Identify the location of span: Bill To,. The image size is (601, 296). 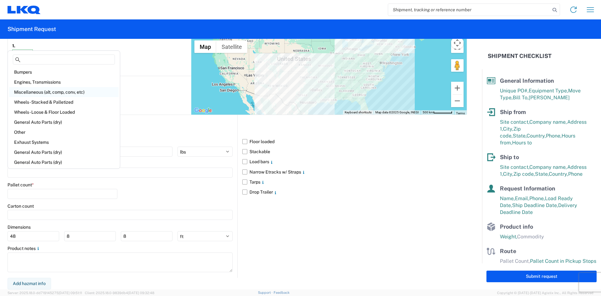
(520, 97).